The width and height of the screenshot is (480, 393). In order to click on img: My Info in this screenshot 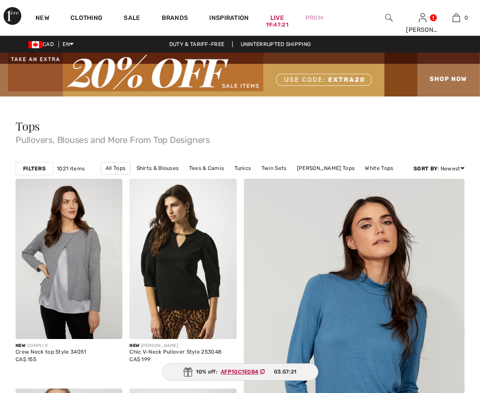, I will do `click(422, 18)`.